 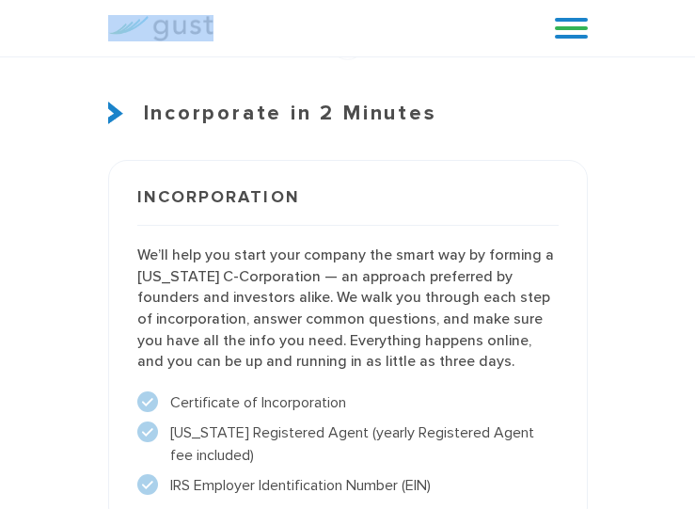 What do you see at coordinates (348, 402) in the screenshot?
I see `li: Certificate of Incorporation` at bounding box center [348, 402].